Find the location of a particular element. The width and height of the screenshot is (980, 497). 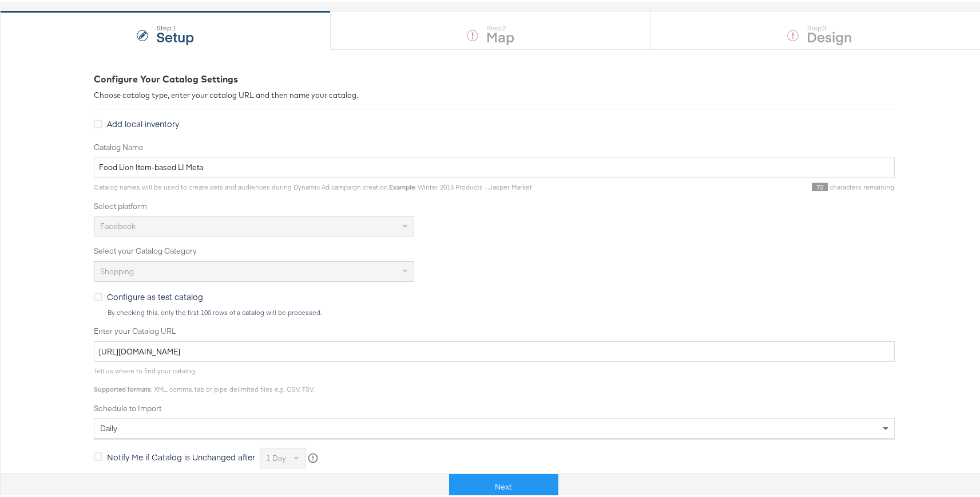

span: 1 day is located at coordinates (276, 455).